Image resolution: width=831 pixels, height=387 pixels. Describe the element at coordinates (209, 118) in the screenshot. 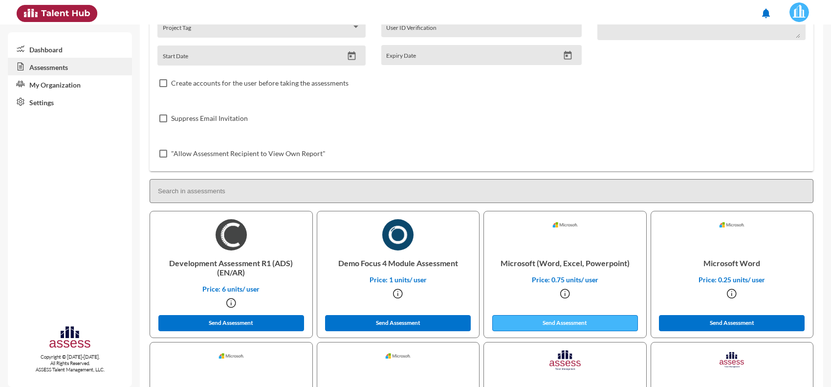

I see `span: Suppress Email Invitation` at that location.